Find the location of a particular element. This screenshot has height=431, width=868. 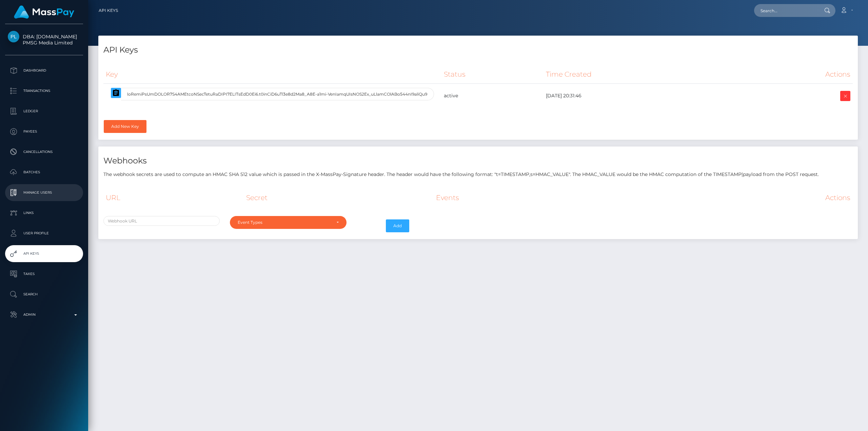

a: User Profile is located at coordinates (44, 233).